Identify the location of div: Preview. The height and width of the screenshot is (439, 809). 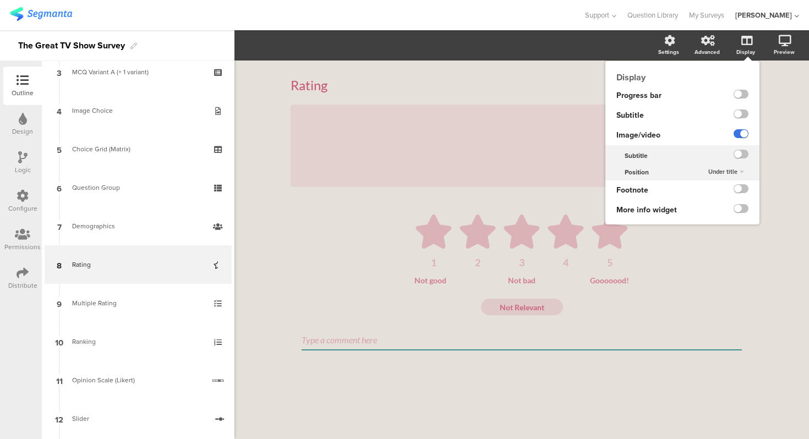
(784, 52).